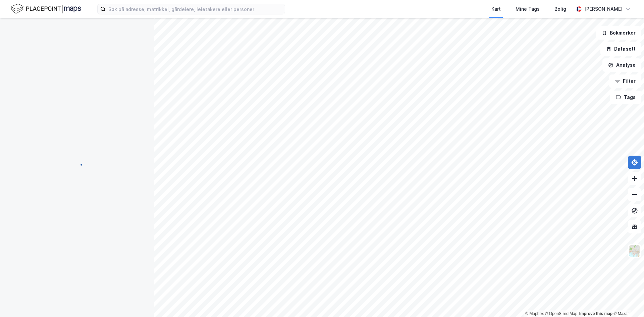  What do you see at coordinates (77, 163) in the screenshot?
I see `img: spinner.a6d8c91a73a9ac5275cf975e30b51cfb.svg` at bounding box center [77, 163].